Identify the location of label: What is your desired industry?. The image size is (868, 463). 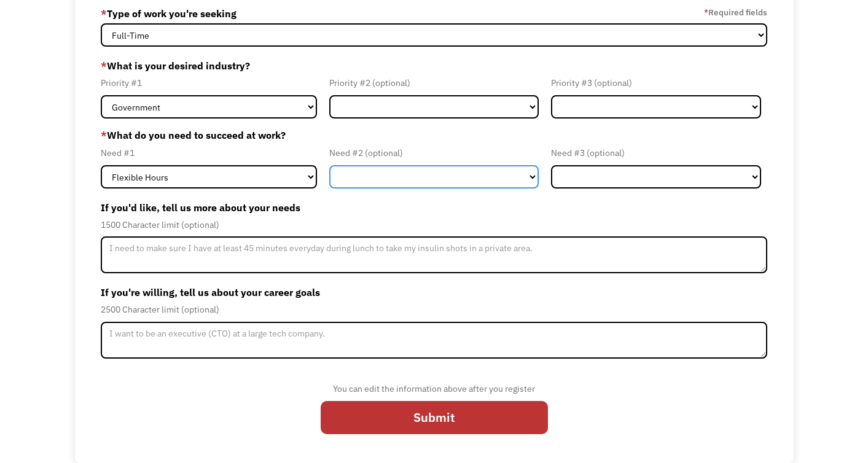
(434, 65).